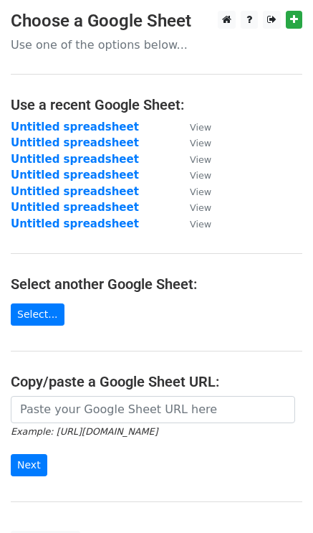  I want to click on h4: Use a recent Google Sheet:, so click(156, 105).